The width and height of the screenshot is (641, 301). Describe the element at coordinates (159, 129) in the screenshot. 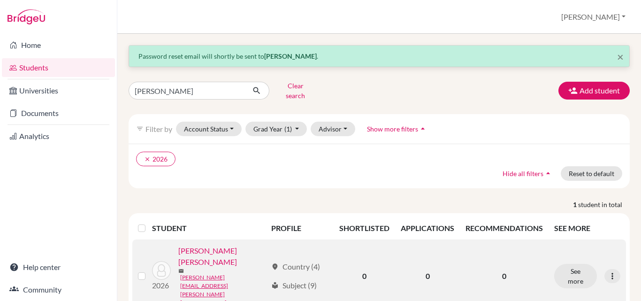

I see `span: Filter by` at that location.